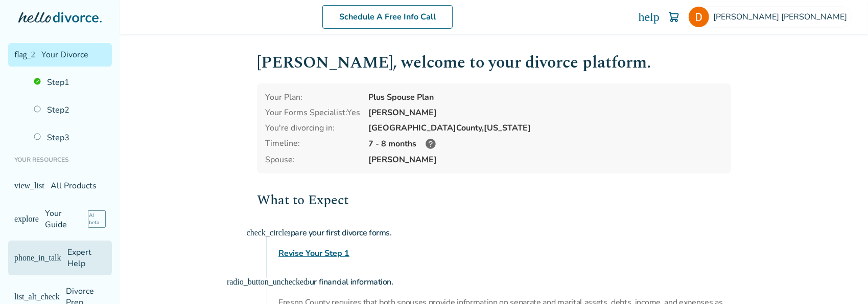 The height and width of the screenshot is (304, 868). Describe the element at coordinates (312, 144) in the screenshot. I see `div: Timeline:` at that location.